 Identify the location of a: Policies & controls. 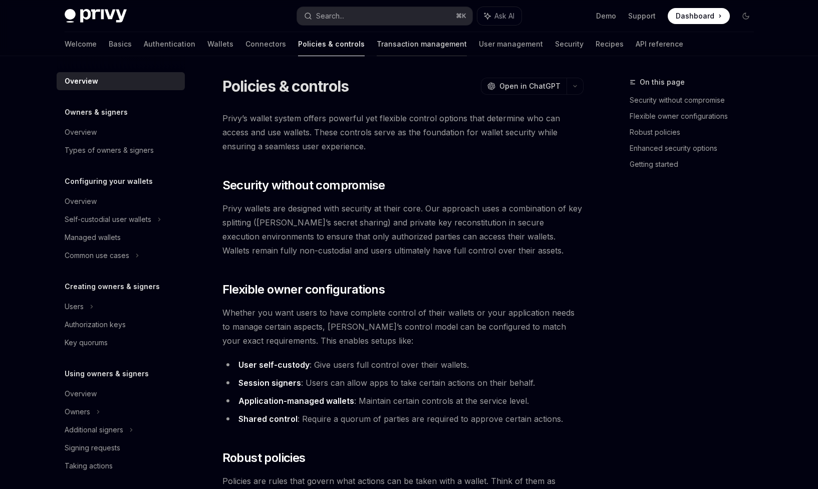
(331, 44).